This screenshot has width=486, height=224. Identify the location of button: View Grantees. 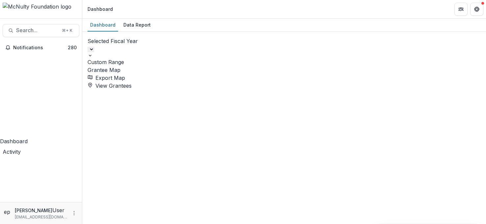
(110, 86).